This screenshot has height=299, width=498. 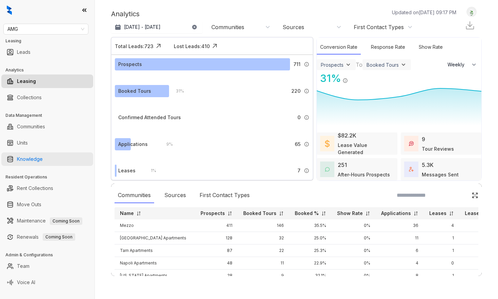 I want to click on img: TotalFum, so click(x=411, y=169).